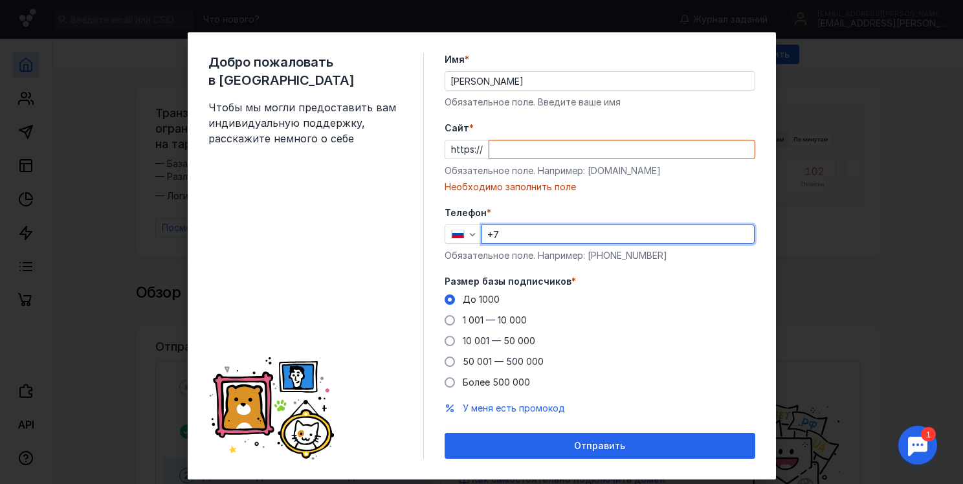 This screenshot has width=963, height=484. What do you see at coordinates (495, 320) in the screenshot?
I see `span: 1 001 — 10 000` at bounding box center [495, 320].